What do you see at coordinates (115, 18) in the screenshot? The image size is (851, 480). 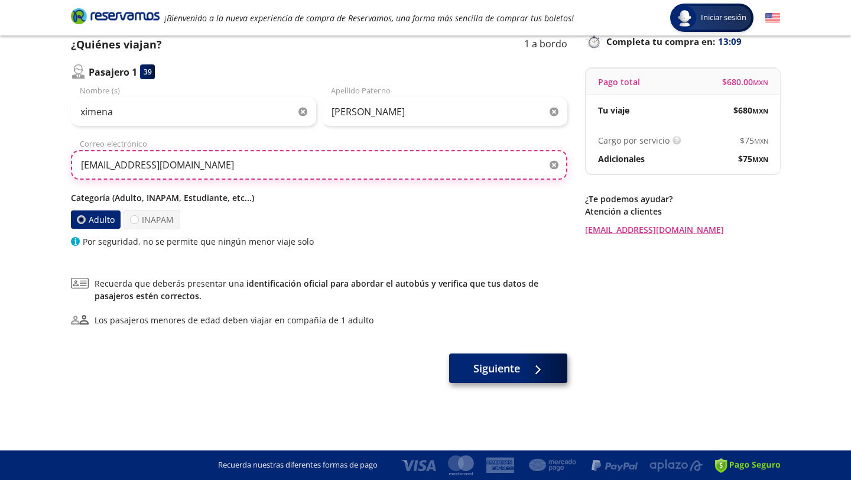 I see `a: Brand Logo` at bounding box center [115, 18].